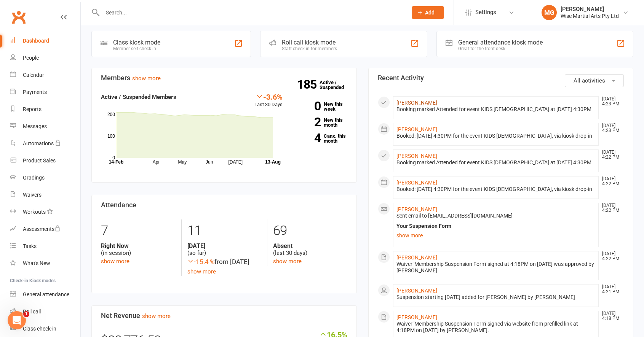 This screenshot has width=644, height=337. Describe the element at coordinates (45, 126) in the screenshot. I see `a: Messages` at that location.